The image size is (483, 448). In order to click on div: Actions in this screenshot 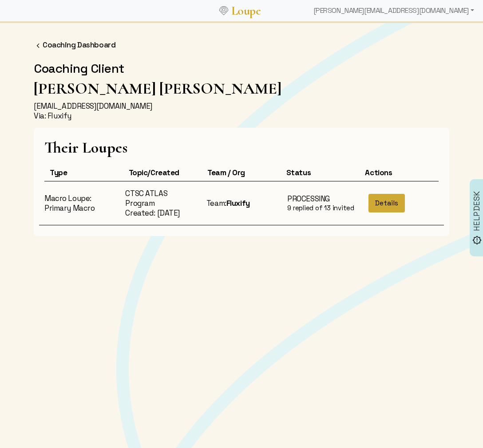, I will do `click(399, 172)`.